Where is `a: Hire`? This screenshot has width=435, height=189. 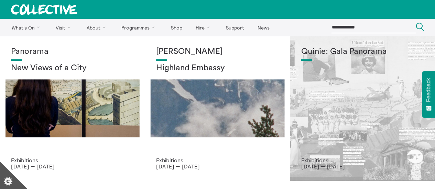 a: Hire is located at coordinates (204, 27).